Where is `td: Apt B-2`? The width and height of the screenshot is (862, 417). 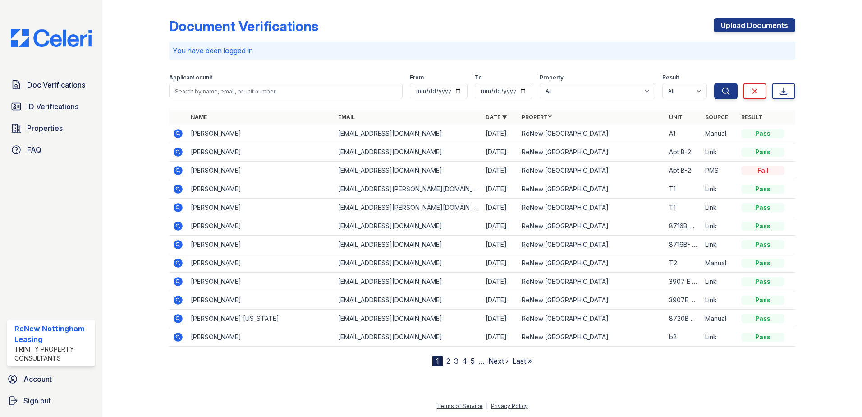
td: Apt B-2 is located at coordinates (684, 170).